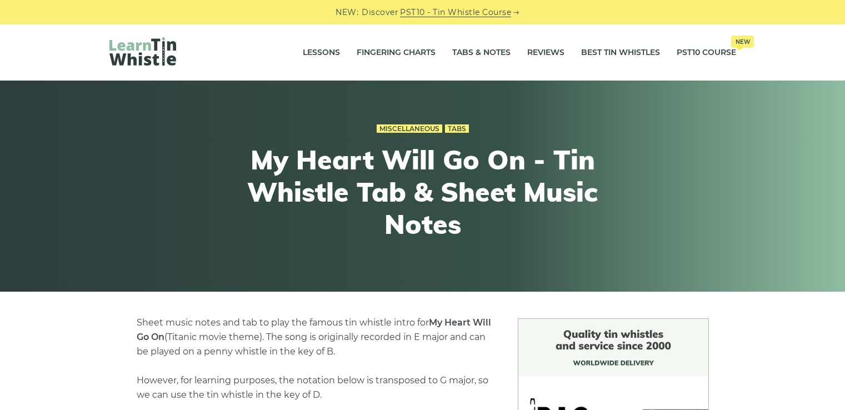 Image resolution: width=845 pixels, height=410 pixels. I want to click on a: PST10 CourseNew, so click(706, 53).